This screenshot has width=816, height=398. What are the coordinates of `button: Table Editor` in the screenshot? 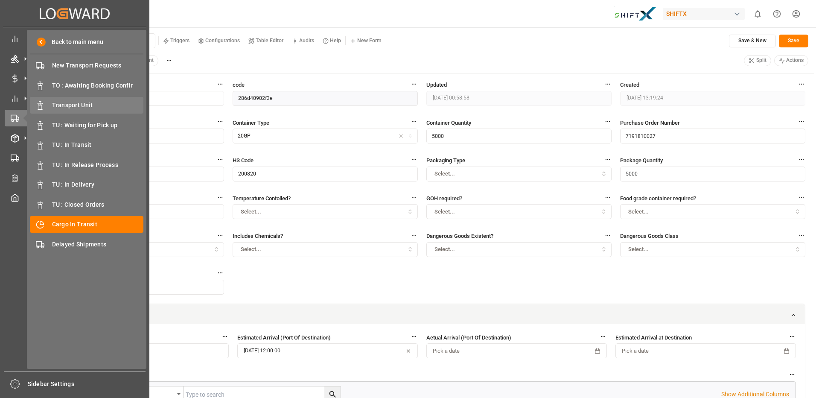 It's located at (266, 41).